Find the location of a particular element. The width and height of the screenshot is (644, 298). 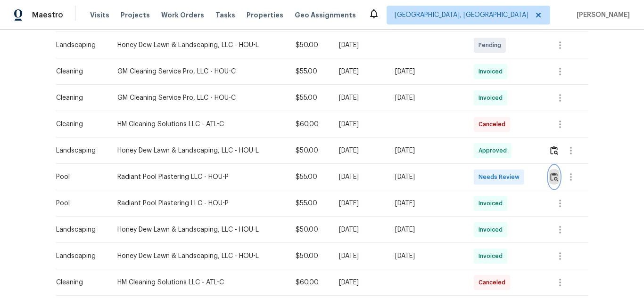

span: Geo Assignments is located at coordinates (325, 15).